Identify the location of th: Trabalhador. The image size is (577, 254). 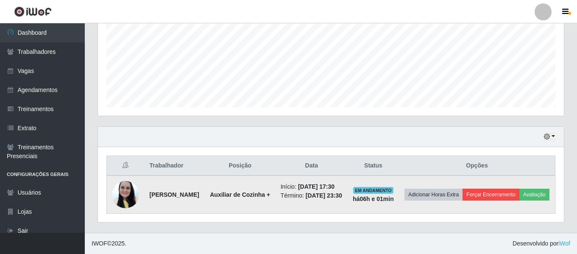
(175, 166).